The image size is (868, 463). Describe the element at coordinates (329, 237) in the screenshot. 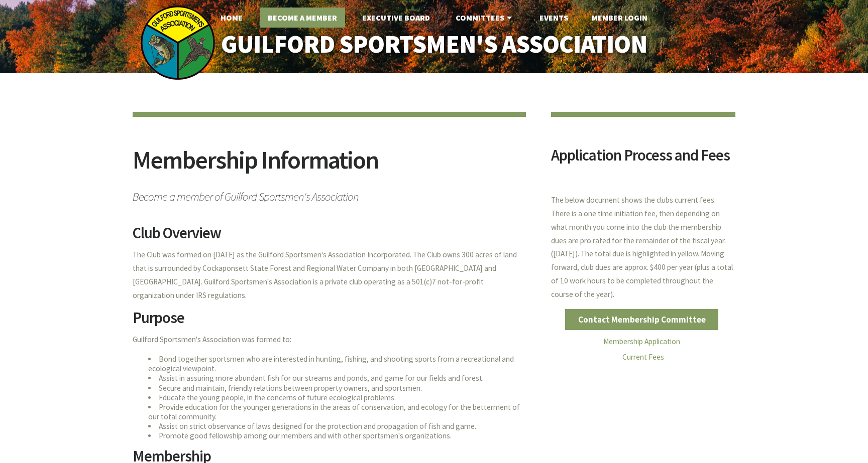

I see `h2: Club Overview` at that location.